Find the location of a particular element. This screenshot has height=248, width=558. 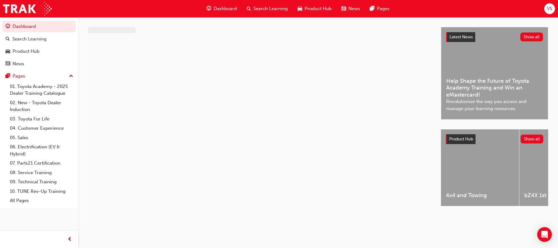

div: News is located at coordinates (18, 64).